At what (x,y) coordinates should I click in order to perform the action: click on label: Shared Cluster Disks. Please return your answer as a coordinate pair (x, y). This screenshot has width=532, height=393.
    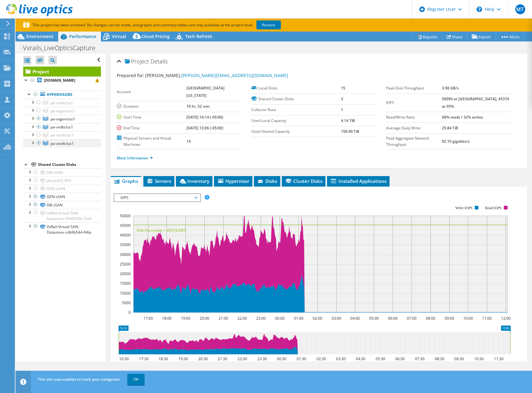
    Looking at the image, I should click on (296, 99).